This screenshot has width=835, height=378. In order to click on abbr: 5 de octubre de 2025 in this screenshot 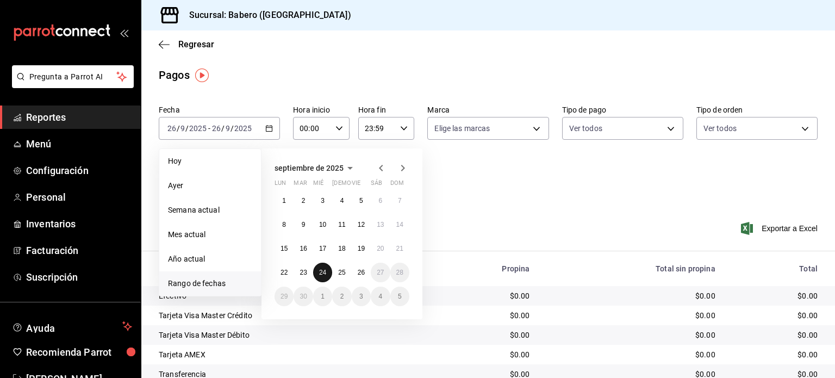, I will do `click(399, 296)`.